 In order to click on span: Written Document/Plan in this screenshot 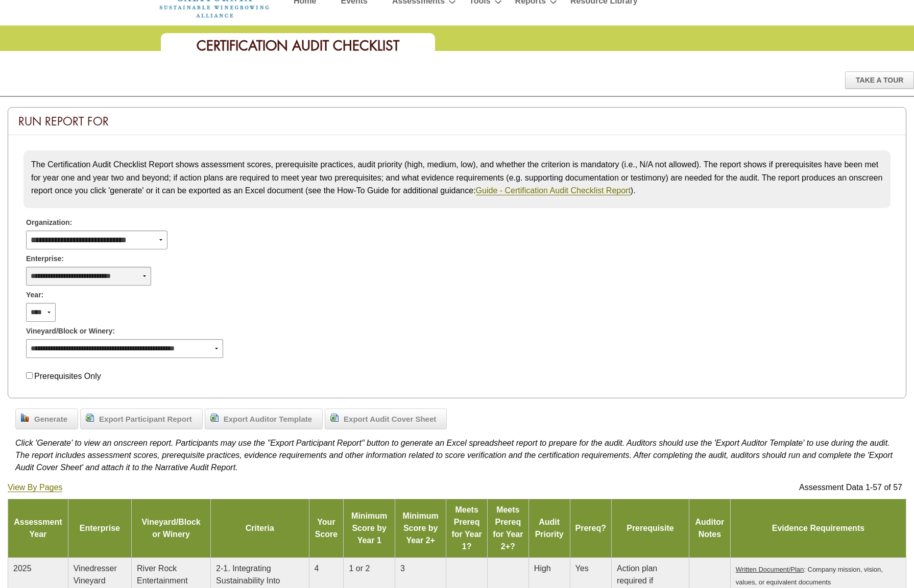, I will do `click(769, 569)`.